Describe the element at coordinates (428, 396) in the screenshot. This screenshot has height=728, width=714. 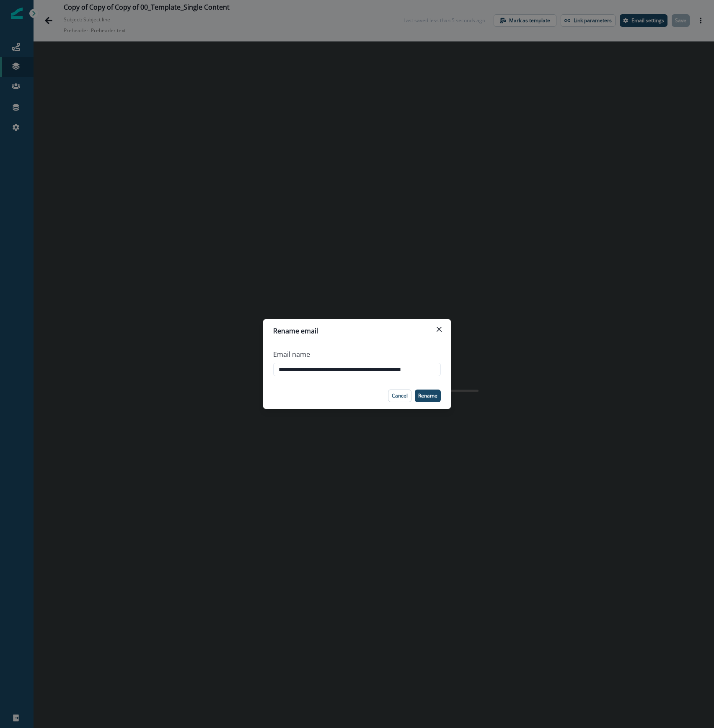
I see `button: Rename` at that location.